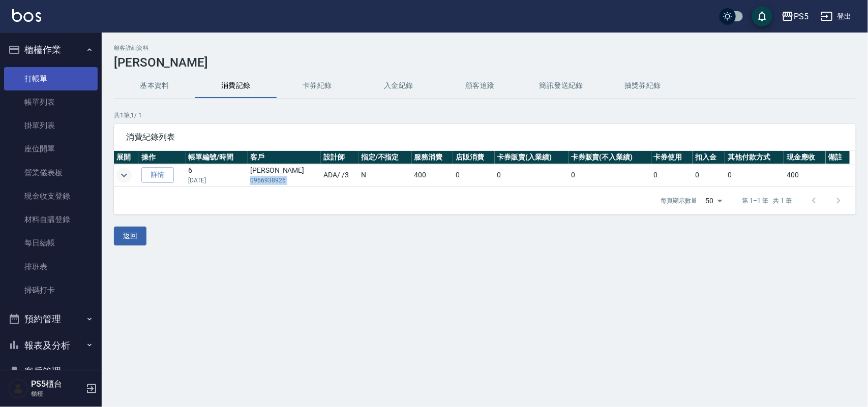 The image size is (868, 407). Describe the element at coordinates (126, 158) in the screenshot. I see `th: 展開` at that location.